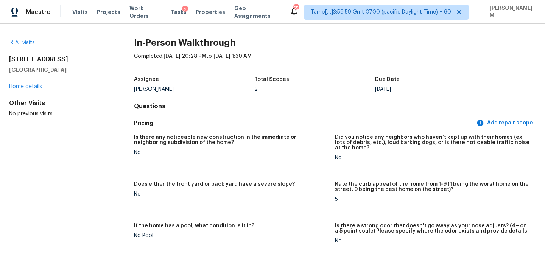  I want to click on span: Properties, so click(210, 12).